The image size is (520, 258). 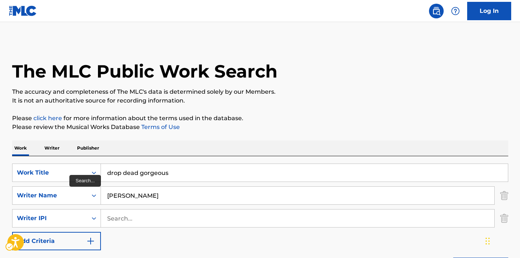 I want to click on a: Music industry terminology | mechanical licensing collective, so click(x=48, y=118).